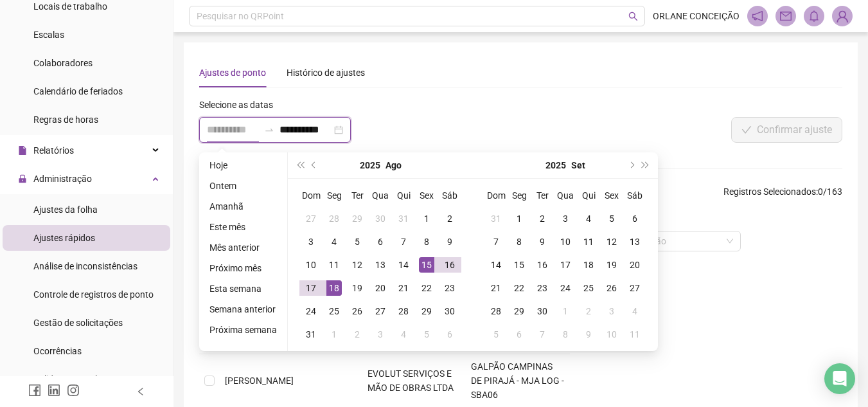 This screenshot has width=868, height=407. Describe the element at coordinates (357, 219) in the screenshot. I see `div: 29` at that location.